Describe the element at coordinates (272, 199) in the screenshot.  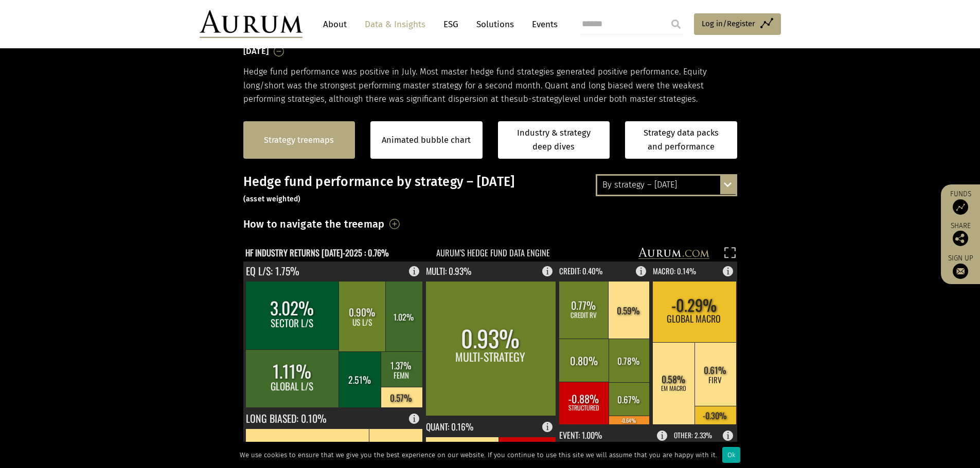
I see `small: (asset weighted)` at that location.